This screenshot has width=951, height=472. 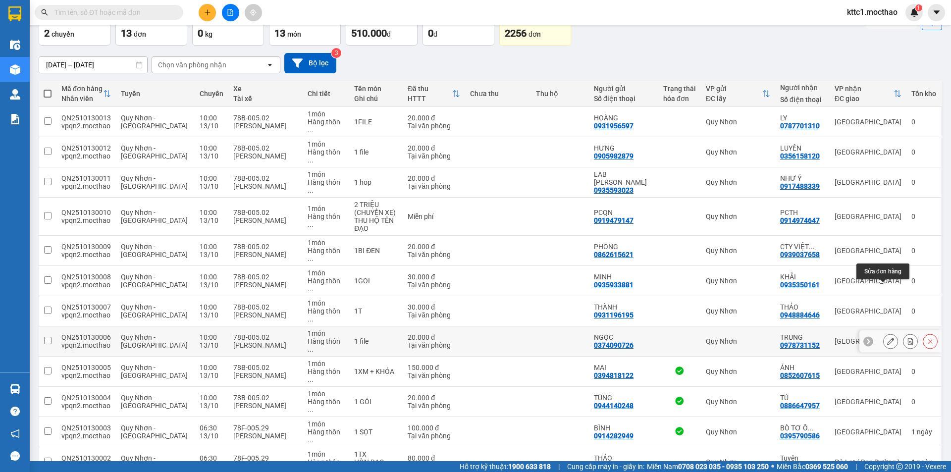 What do you see at coordinates (614, 126) in the screenshot?
I see `div: 0931956597` at bounding box center [614, 126].